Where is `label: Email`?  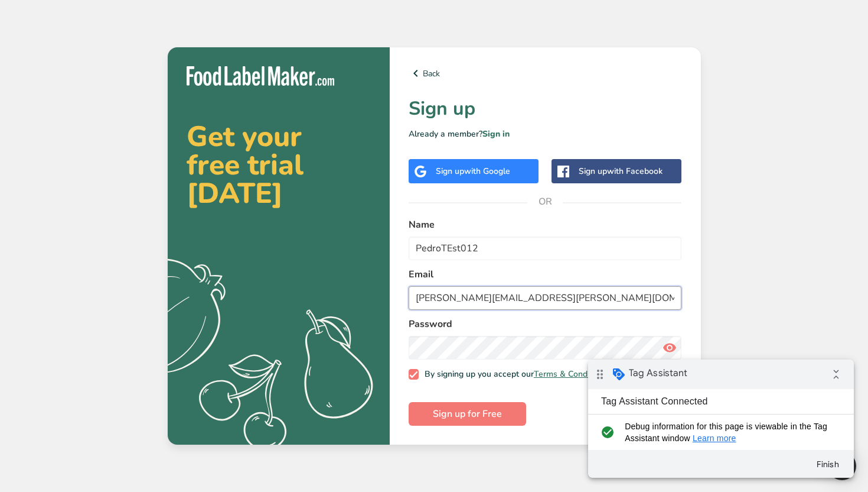 label: Email is located at coordinates (545, 274).